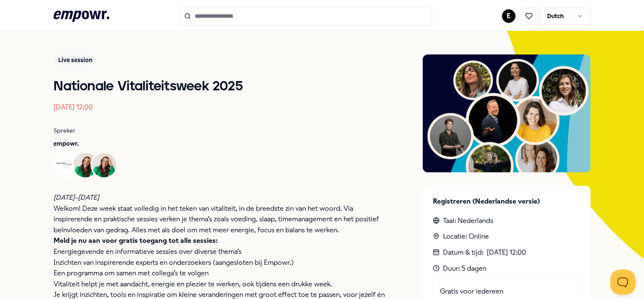 This screenshot has width=644, height=299. What do you see at coordinates (506, 269) in the screenshot?
I see `div: Duur: 5 dagen` at bounding box center [506, 269].